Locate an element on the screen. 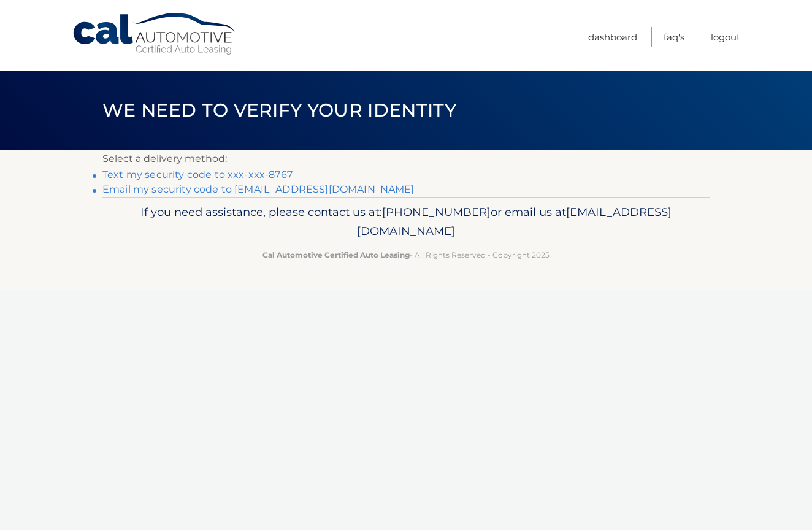 The image size is (812, 530). p: If you need assistance, please contact us at: or email us at is located at coordinates (406, 222).